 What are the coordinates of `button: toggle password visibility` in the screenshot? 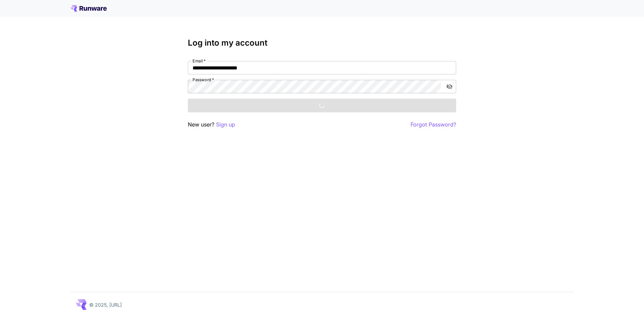 It's located at (449, 87).